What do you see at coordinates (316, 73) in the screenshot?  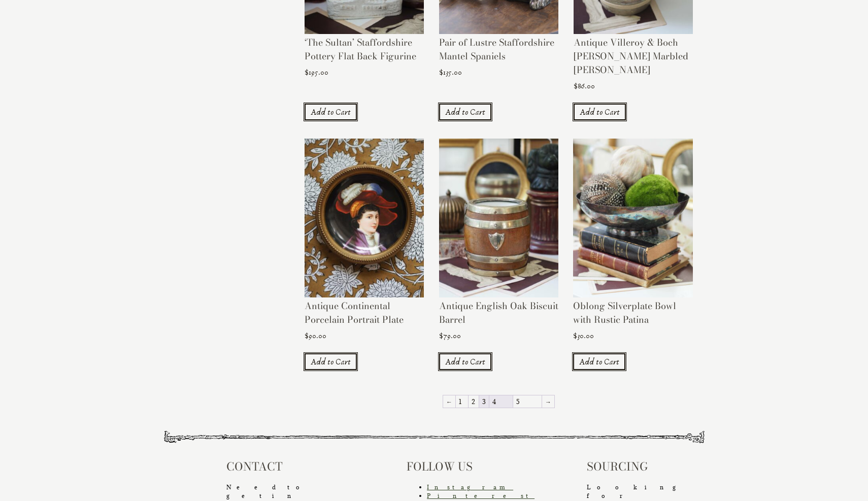 I see `bdi: 195.00` at bounding box center [316, 73].